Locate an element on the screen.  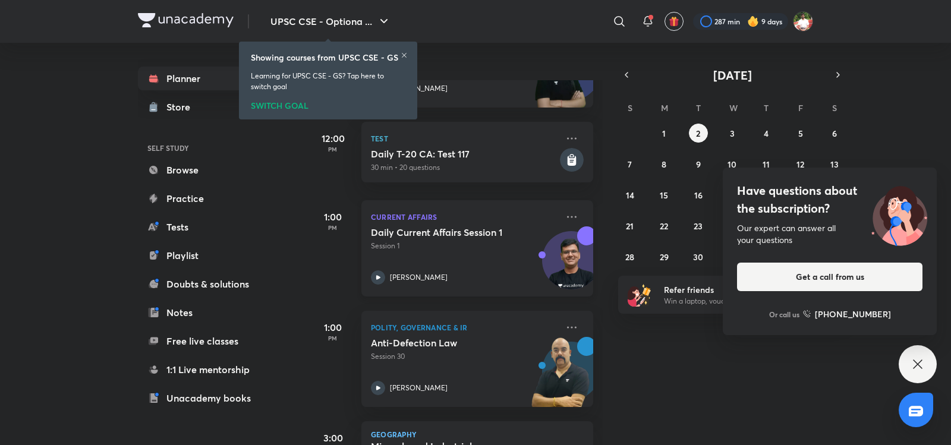
button: September 6, 2025 is located at coordinates (834, 133).